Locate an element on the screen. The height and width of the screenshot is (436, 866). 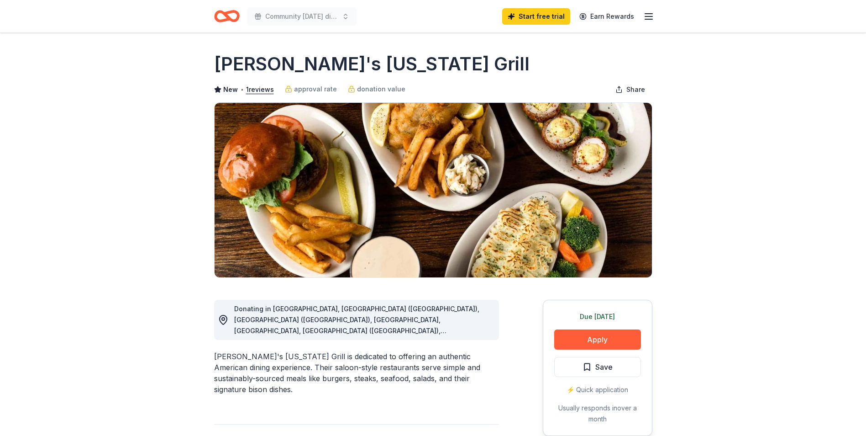
button: Share is located at coordinates (630, 90).